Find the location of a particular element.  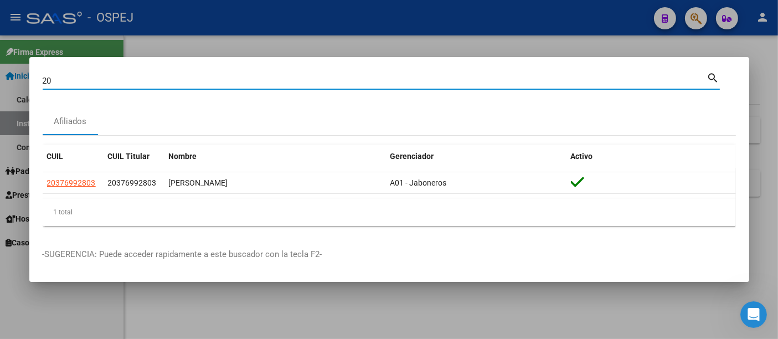

span: A01 - Jaboneros is located at coordinates (419, 183).